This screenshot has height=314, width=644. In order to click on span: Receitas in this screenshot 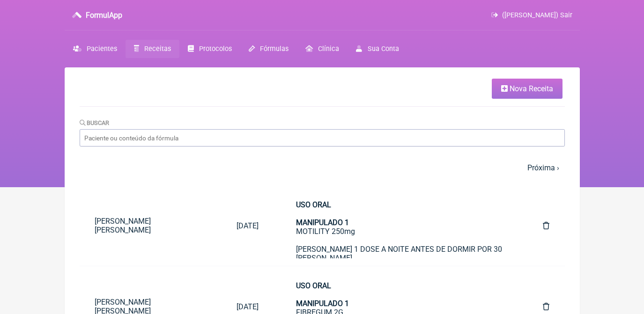, I will do `click(158, 49)`.